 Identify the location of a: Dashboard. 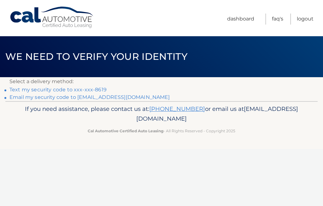
(241, 19).